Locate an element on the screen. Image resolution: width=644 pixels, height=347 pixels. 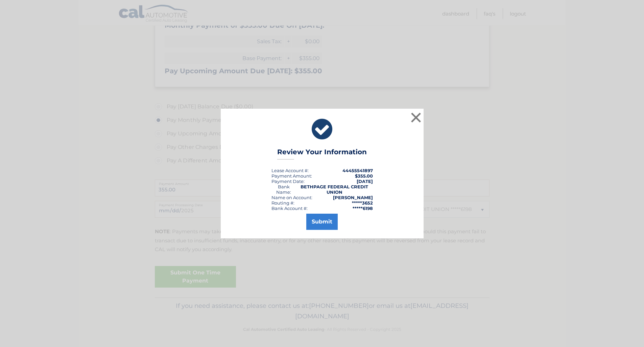
div: Lease Account #: is located at coordinates (290, 171).